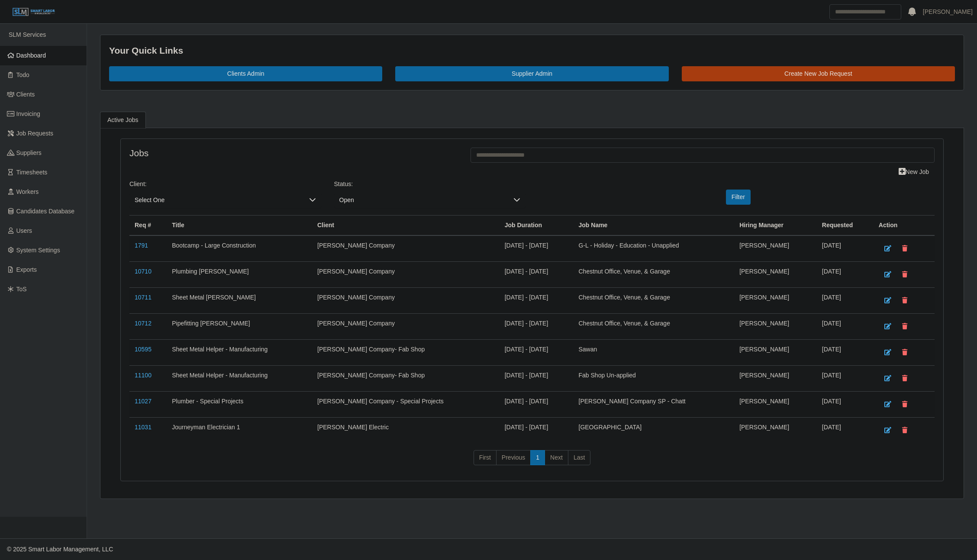 Image resolution: width=977 pixels, height=560 pixels. Describe the element at coordinates (654, 352) in the screenshot. I see `td: Sawan` at that location.